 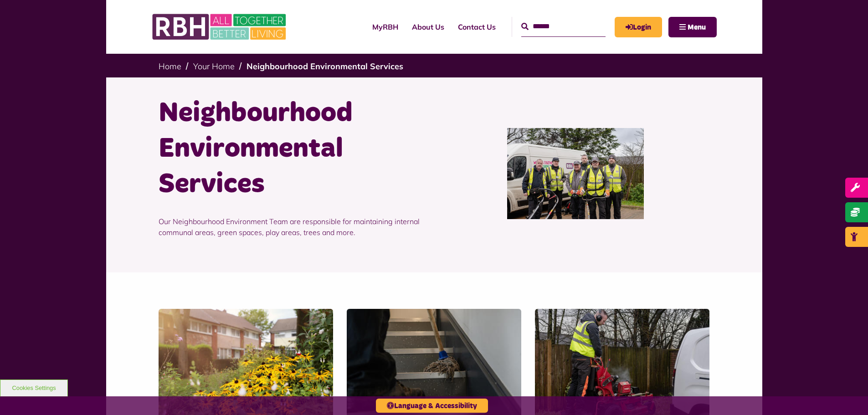 What do you see at coordinates (477, 27) in the screenshot?
I see `a: Contact Us` at bounding box center [477, 27].